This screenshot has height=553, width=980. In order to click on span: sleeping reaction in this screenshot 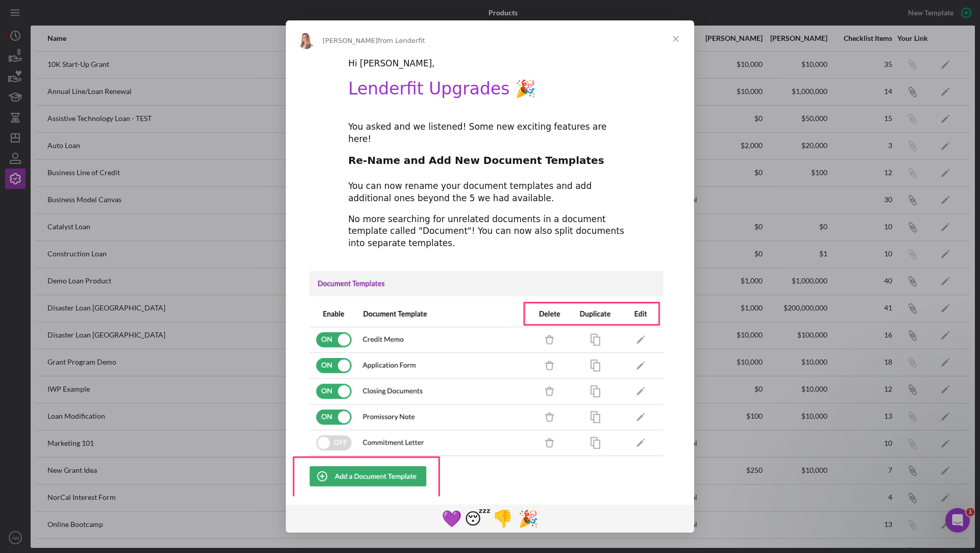, I will do `click(478, 519)`.